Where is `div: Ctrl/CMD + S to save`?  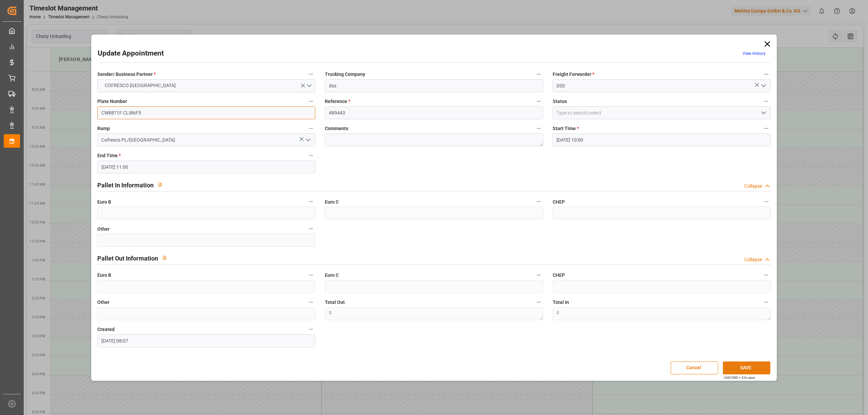
div: Ctrl/CMD + S to save is located at coordinates (739, 378).